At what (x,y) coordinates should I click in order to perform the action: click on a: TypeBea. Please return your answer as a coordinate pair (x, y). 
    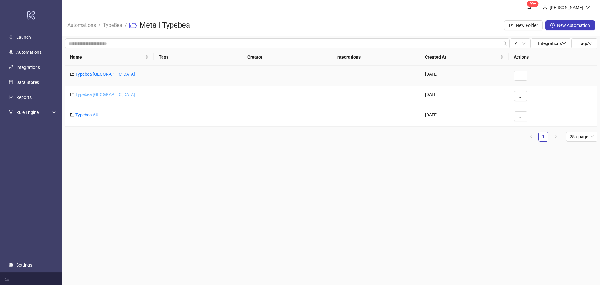
    Looking at the image, I should click on (112, 25).